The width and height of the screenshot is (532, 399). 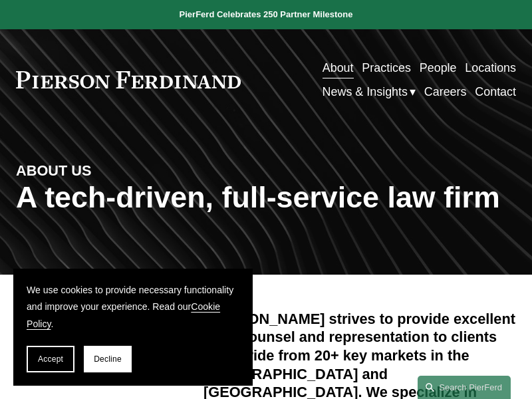 I want to click on a: Search this site, so click(x=465, y=387).